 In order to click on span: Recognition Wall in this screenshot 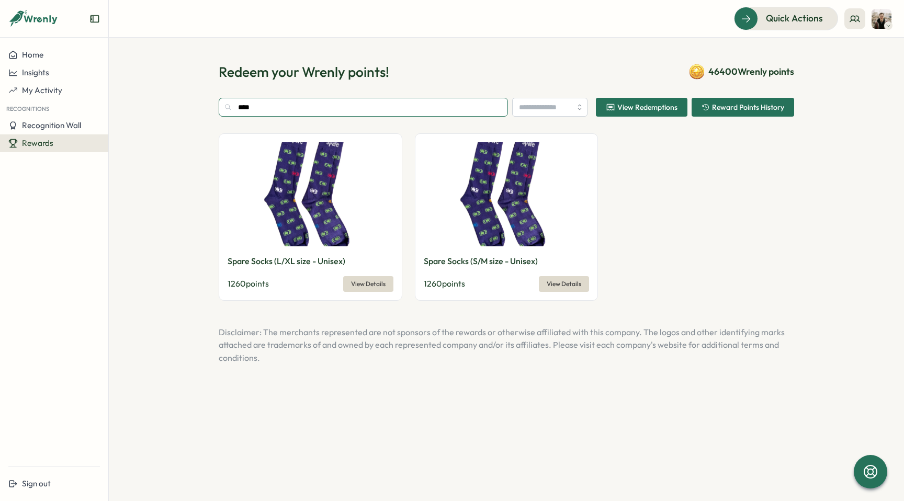, I will do `click(51, 125)`.